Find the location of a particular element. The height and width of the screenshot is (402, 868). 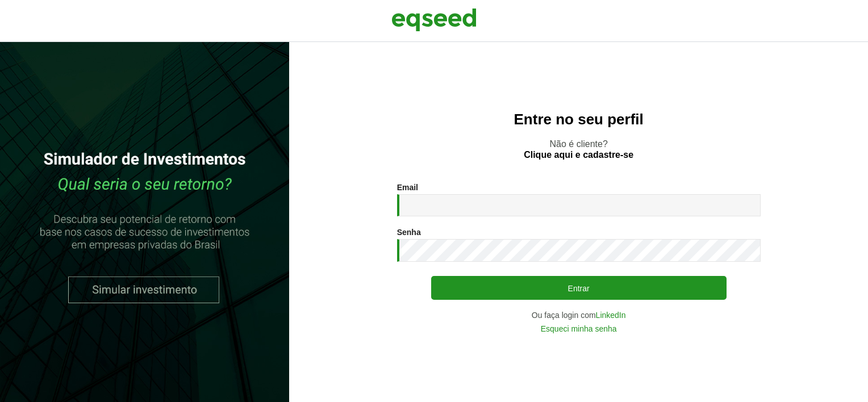

a: LinkedIn is located at coordinates (611, 315).